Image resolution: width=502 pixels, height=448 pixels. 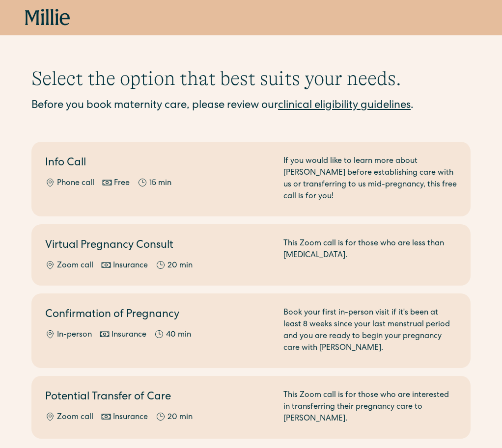 What do you see at coordinates (76, 184) in the screenshot?
I see `div: Phone call` at bounding box center [76, 184].